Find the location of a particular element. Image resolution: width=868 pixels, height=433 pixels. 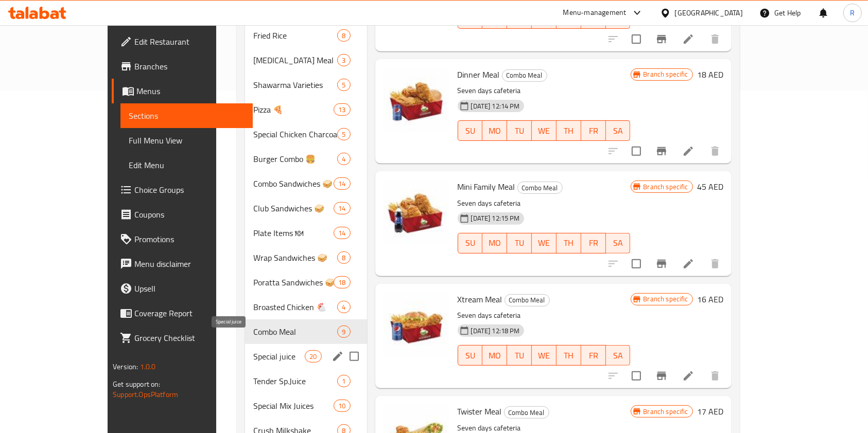

span: Edit Restaurant is located at coordinates (189, 41).